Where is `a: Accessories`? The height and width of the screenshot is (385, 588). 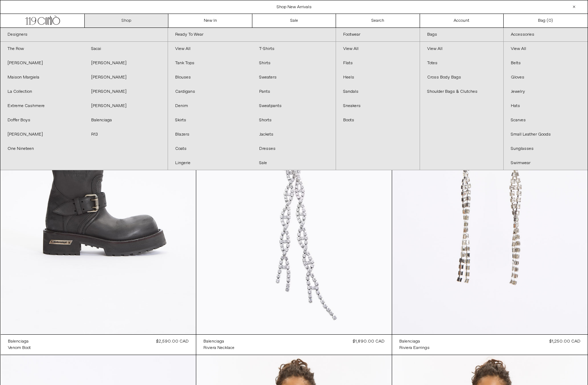 a: Accessories is located at coordinates (545, 35).